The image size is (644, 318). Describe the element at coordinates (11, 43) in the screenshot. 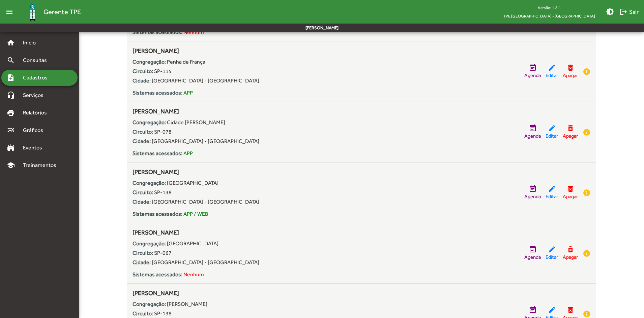

I see `mat-icon: home` at that location.